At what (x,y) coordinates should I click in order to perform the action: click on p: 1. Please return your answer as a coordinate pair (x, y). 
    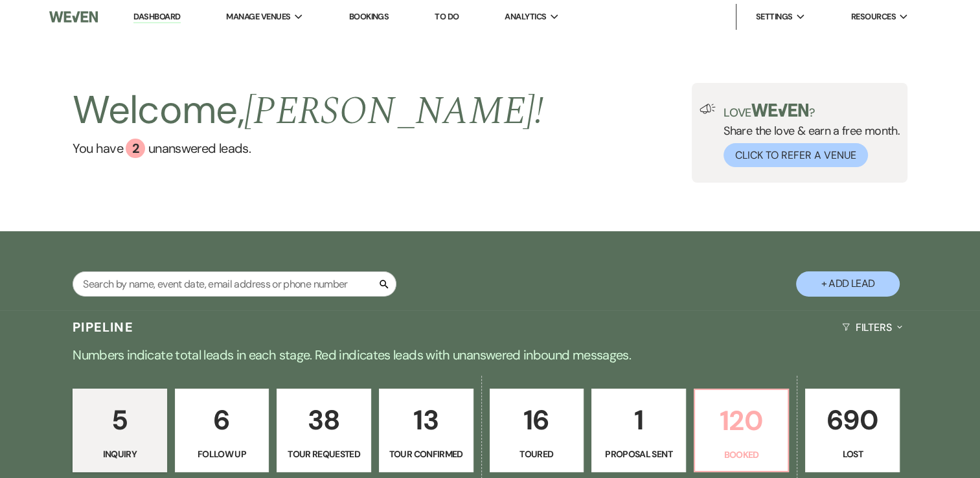
    Looking at the image, I should click on (639, 420).